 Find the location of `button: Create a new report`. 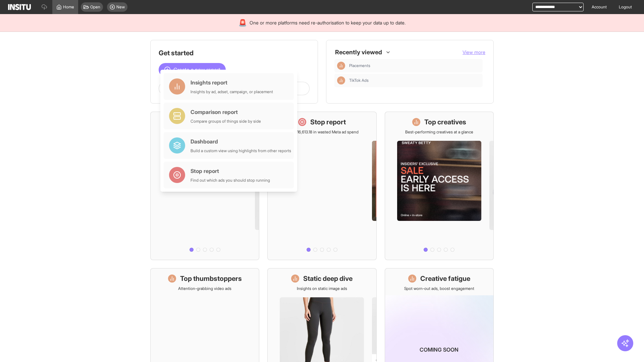

button: Create a new report is located at coordinates (192, 70).